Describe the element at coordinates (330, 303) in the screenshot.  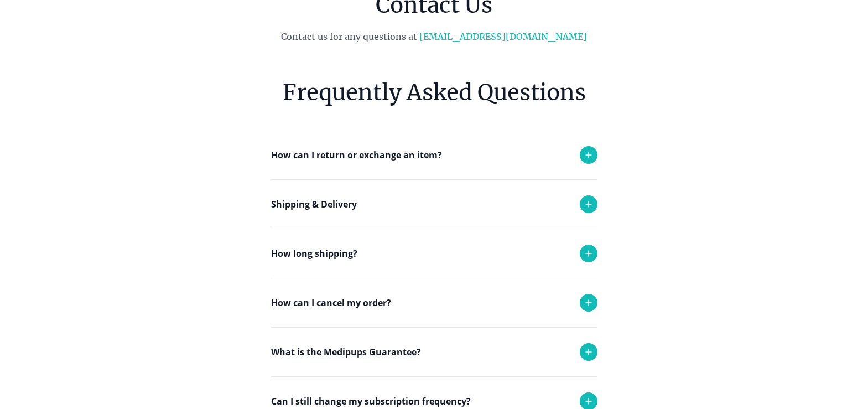
I see `p: How can I cancel my order?` at that location.